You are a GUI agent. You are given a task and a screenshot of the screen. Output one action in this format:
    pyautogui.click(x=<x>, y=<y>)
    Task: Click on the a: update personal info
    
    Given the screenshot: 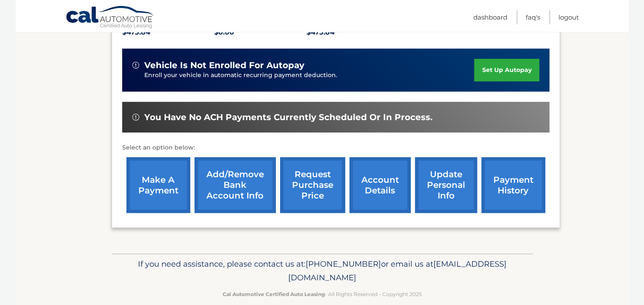 What is the action you would take?
    pyautogui.click(x=446, y=185)
    